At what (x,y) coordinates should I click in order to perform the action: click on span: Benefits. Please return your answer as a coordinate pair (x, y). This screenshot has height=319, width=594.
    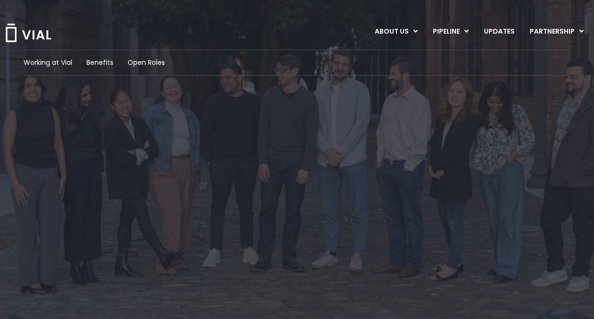
    Looking at the image, I should click on (100, 62).